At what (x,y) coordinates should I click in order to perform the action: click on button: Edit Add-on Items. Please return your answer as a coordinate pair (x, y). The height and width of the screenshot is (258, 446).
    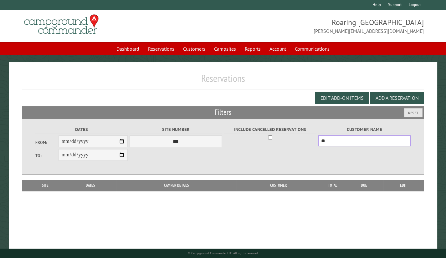
    Looking at the image, I should click on (342, 98).